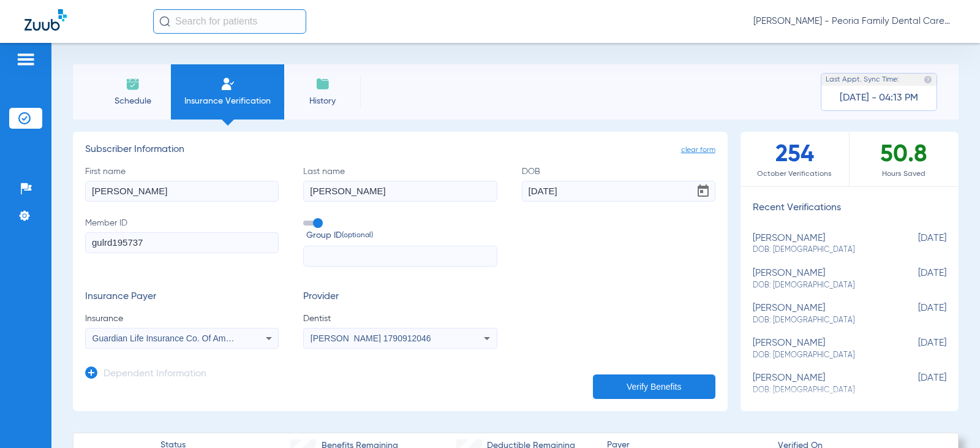 The height and width of the screenshot is (448, 980). What do you see at coordinates (401, 235) in the screenshot?
I see `span: Group ID` at bounding box center [401, 235].